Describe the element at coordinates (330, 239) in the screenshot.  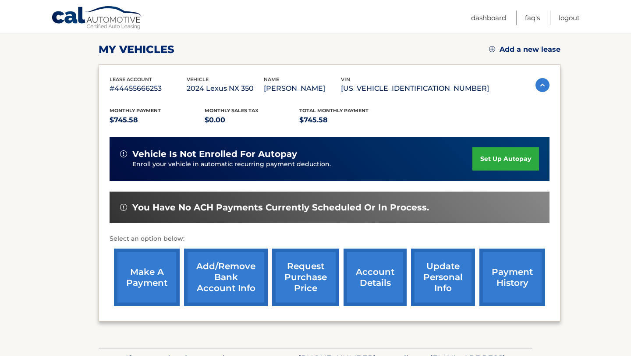
I see `p: Select an option below:` at that location.